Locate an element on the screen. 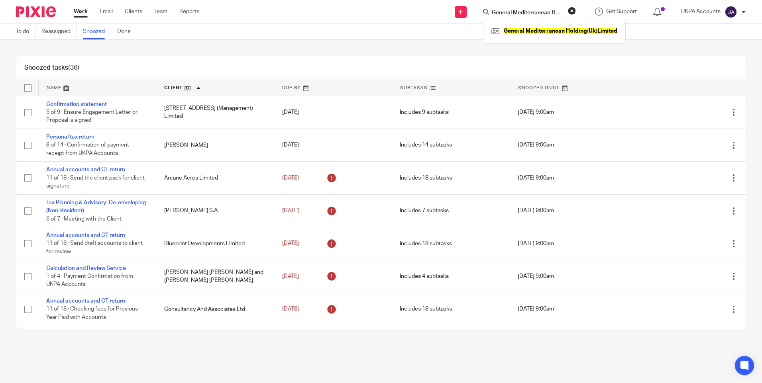 This screenshot has width=762, height=383. span: 6 of 7 · Meeting with the Client is located at coordinates (84, 219).